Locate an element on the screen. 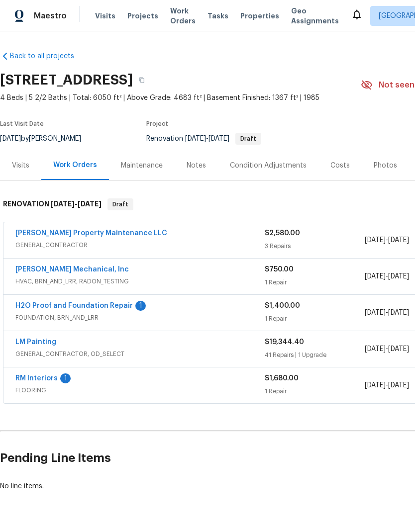  div: Visits is located at coordinates (20, 166).